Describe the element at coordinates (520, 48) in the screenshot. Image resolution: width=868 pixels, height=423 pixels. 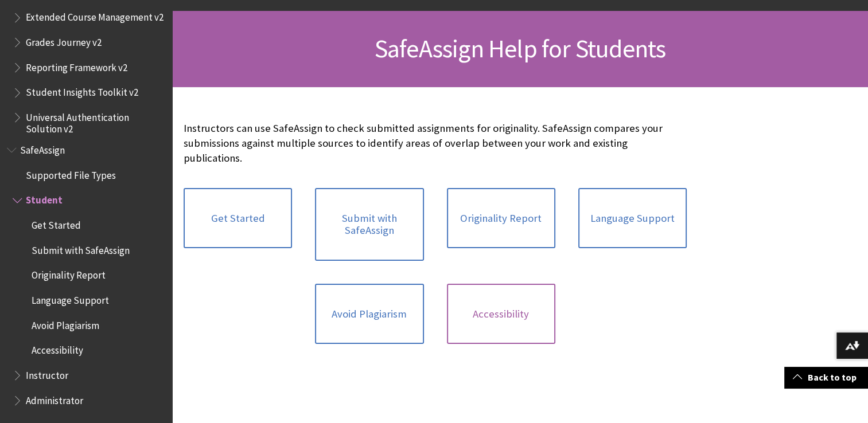
I see `span: SafeAssign Help for Students` at that location.